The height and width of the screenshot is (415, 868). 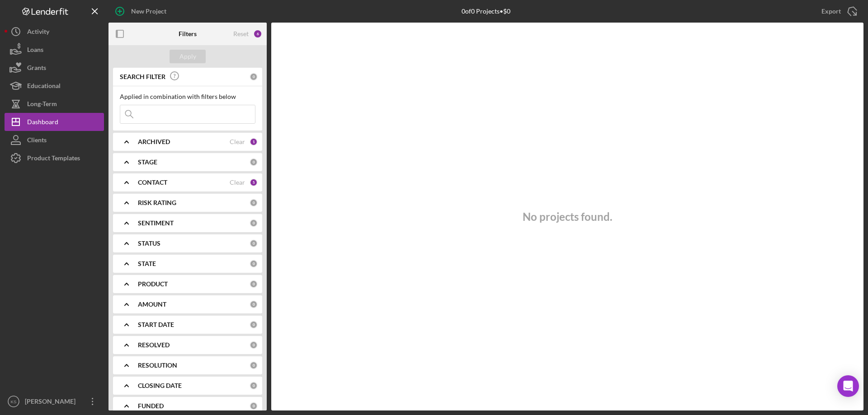 What do you see at coordinates (142, 12) in the screenshot?
I see `button: New Project` at bounding box center [142, 12].